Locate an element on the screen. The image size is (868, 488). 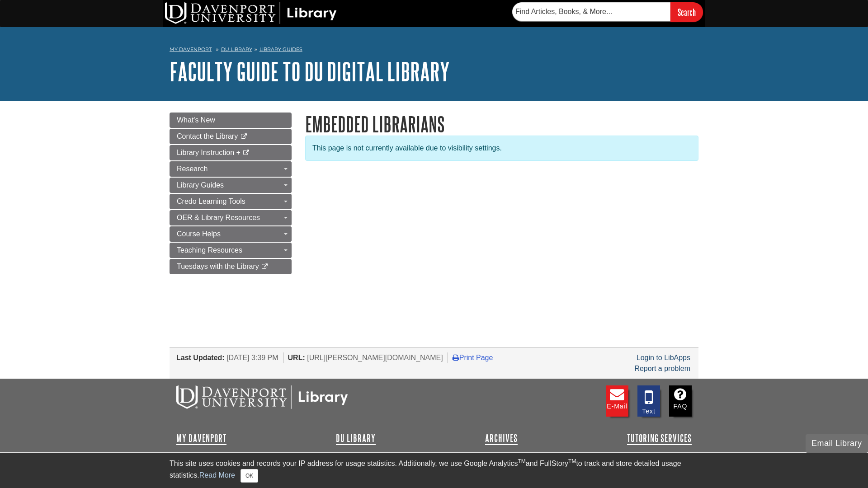
a: OER & Library Resources is located at coordinates (230, 218).